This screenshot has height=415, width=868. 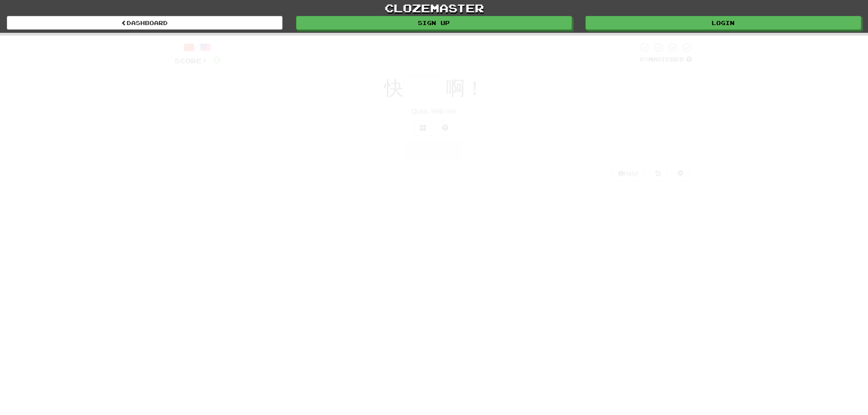 I want to click on span: 19, so click(x=648, y=40).